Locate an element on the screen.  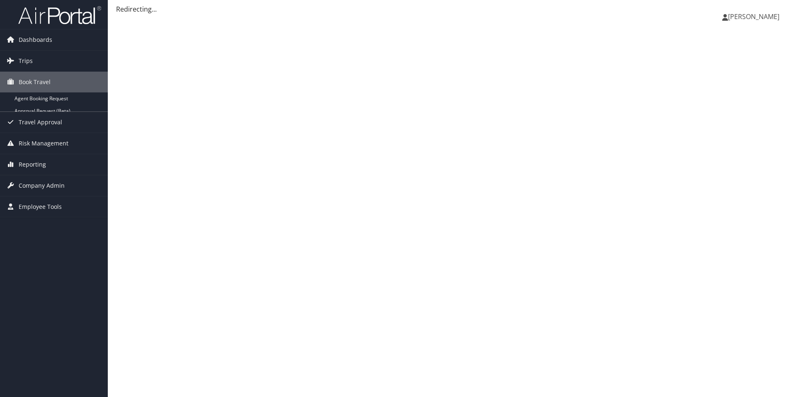
span: Reporting is located at coordinates (32, 165).